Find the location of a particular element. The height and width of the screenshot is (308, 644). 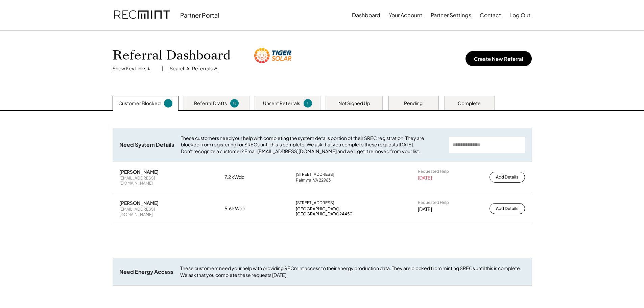

div: 1 is located at coordinates (308, 103).